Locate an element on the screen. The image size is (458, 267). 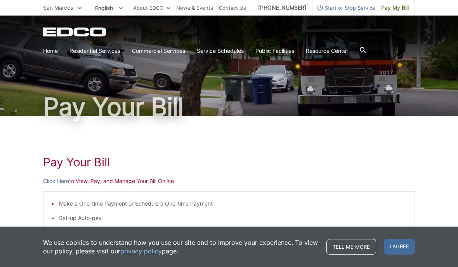
a: EDCD logo. Return to the homepage. is located at coordinates (75, 32).